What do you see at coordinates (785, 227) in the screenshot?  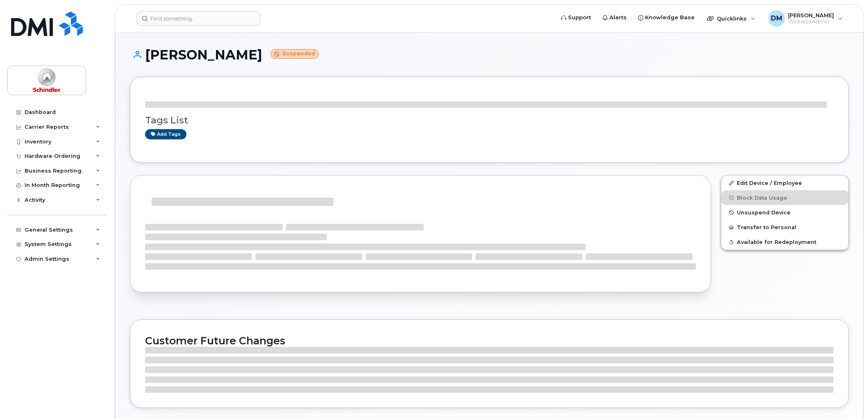 I see `button: Transfer to Personal` at bounding box center [785, 227].